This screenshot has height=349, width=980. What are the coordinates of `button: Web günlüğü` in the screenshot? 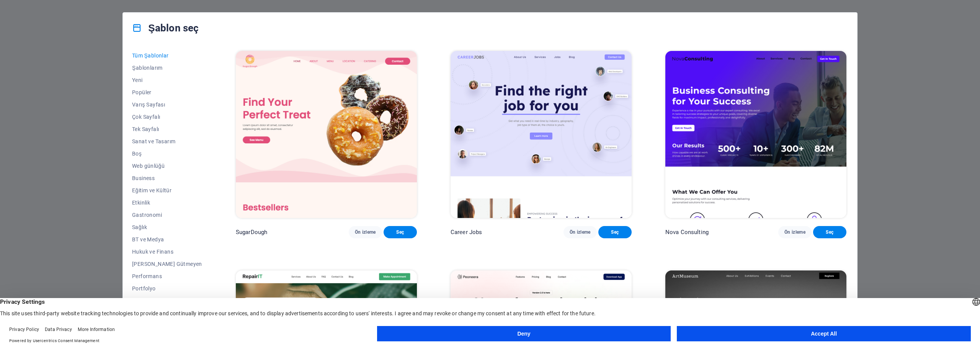 It's located at (167, 166).